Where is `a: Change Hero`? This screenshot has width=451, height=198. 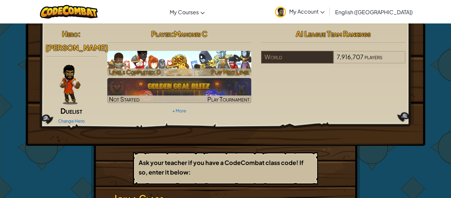 a: Change Hero is located at coordinates (71, 121).